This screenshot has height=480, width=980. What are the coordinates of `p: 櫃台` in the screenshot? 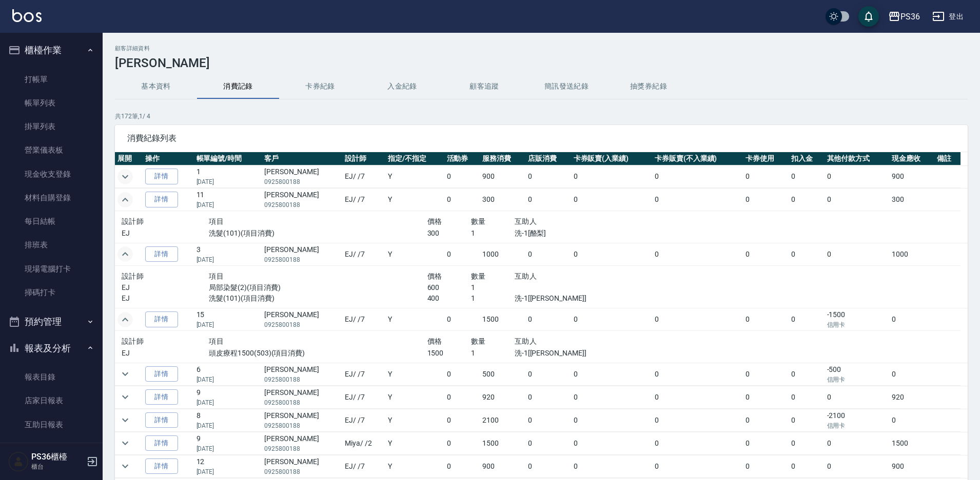 It's located at (57, 467).